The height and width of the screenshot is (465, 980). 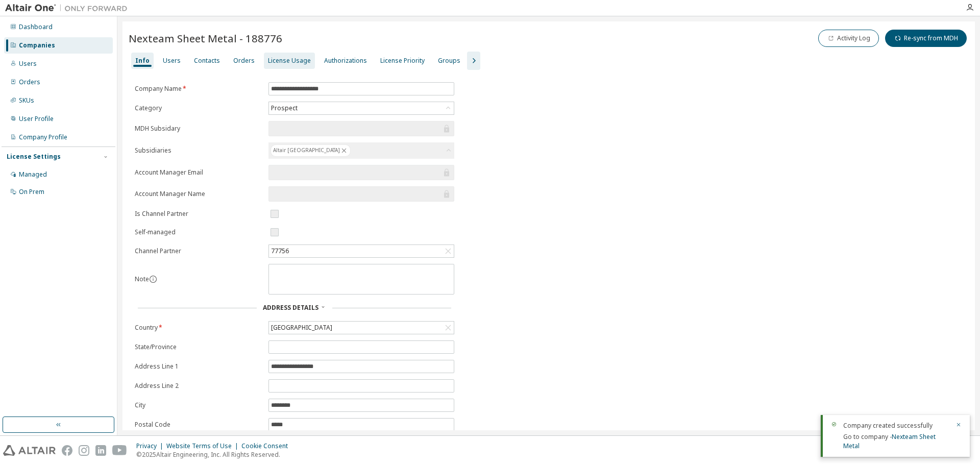 What do you see at coordinates (69, 8) in the screenshot?
I see `img: Altair One` at bounding box center [69, 8].